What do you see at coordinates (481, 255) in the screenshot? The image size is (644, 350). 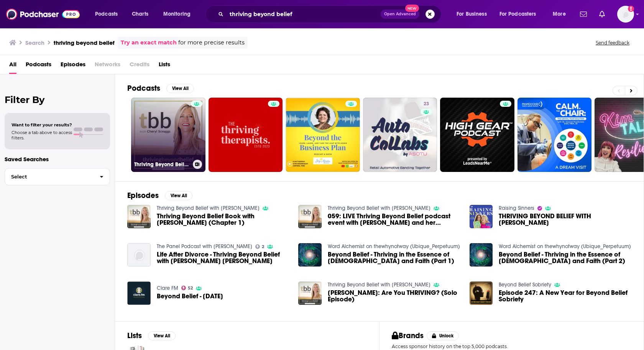 I see `img: Beyond Belief - Thriving in the Essence of God and Faith (Part 2)` at bounding box center [481, 255].